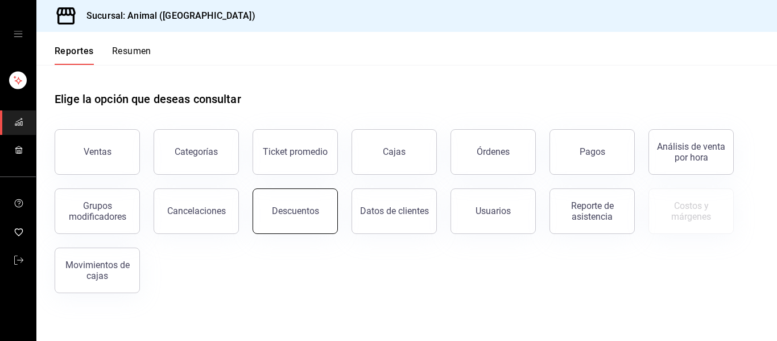  What do you see at coordinates (394, 211) in the screenshot?
I see `button: Datos de clientes` at bounding box center [394, 211].